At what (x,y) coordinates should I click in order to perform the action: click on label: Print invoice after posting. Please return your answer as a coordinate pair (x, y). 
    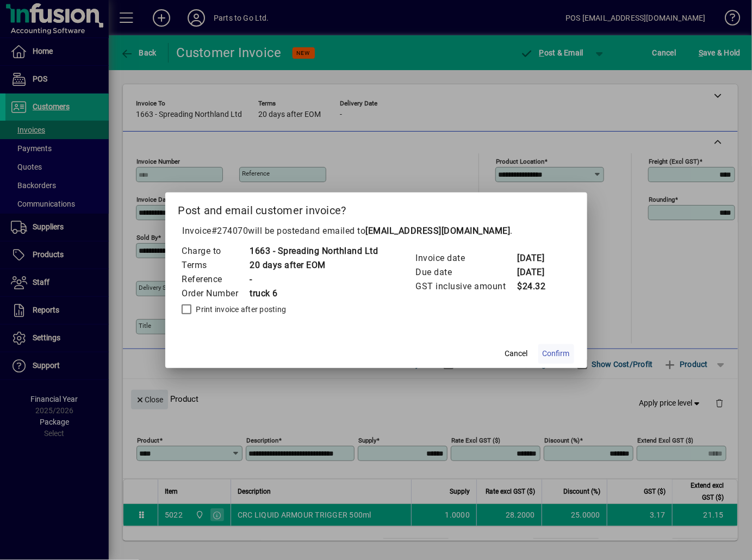
    Looking at the image, I should click on (240, 309).